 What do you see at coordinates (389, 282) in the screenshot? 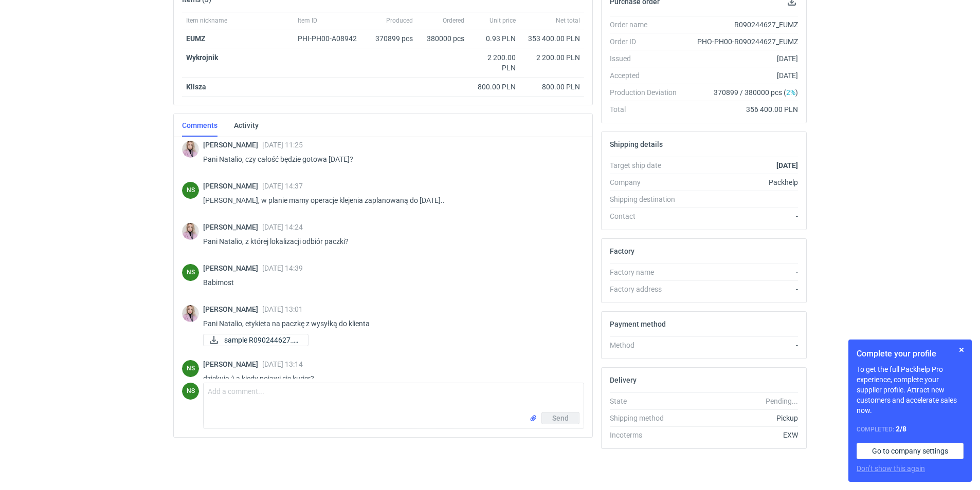
I see `p: Babimost` at bounding box center [389, 282].